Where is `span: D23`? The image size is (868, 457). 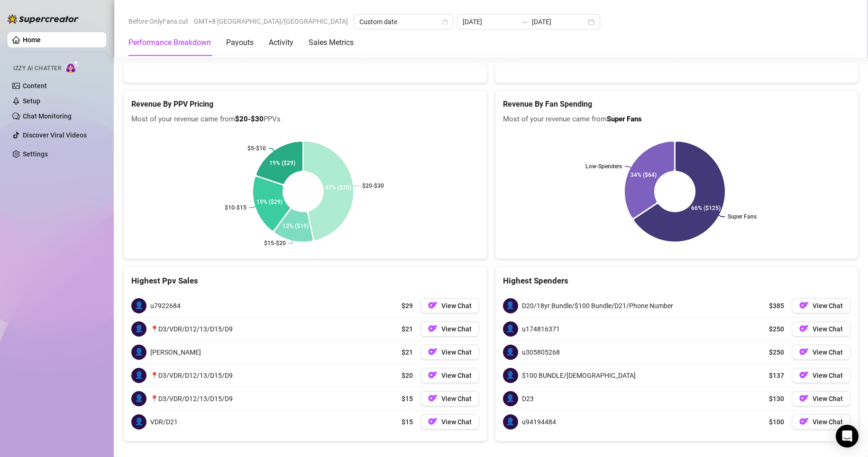
span: D23 is located at coordinates (528, 398).